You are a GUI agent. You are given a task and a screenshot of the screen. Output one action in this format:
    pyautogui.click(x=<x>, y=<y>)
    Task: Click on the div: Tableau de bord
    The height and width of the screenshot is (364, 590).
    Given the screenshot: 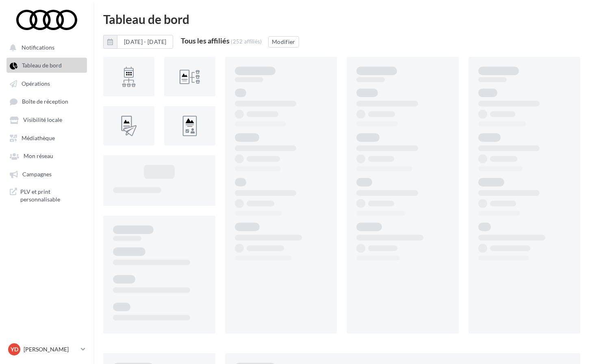 What is the action you would take?
    pyautogui.click(x=342, y=19)
    